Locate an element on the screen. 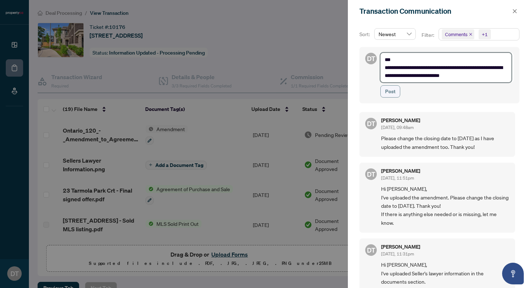 The image size is (531, 288). button: Post is located at coordinates (390, 91).